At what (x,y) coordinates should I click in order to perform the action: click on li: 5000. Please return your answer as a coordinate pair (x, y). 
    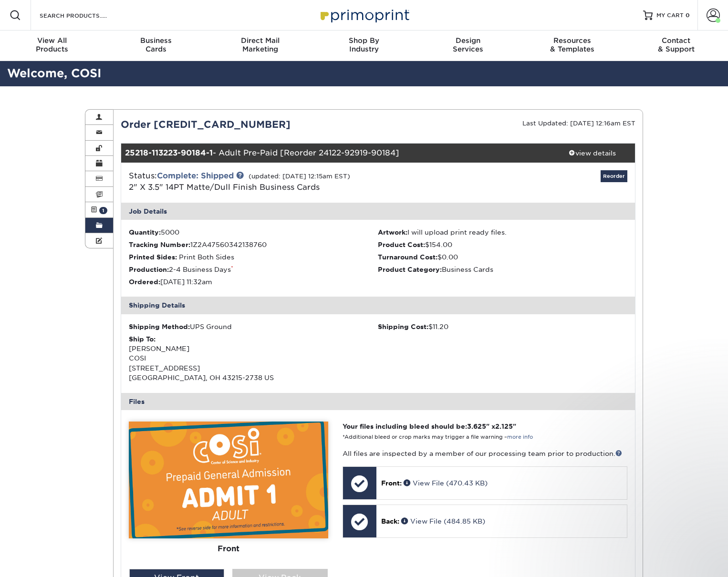
    Looking at the image, I should click on (253, 232).